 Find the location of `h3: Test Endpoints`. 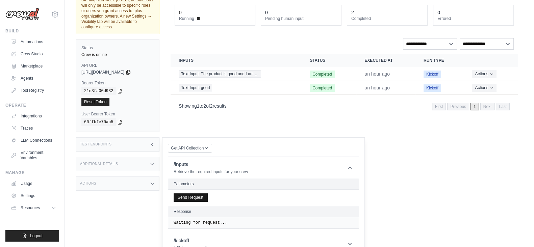

h3: Test Endpoints is located at coordinates (96, 145).